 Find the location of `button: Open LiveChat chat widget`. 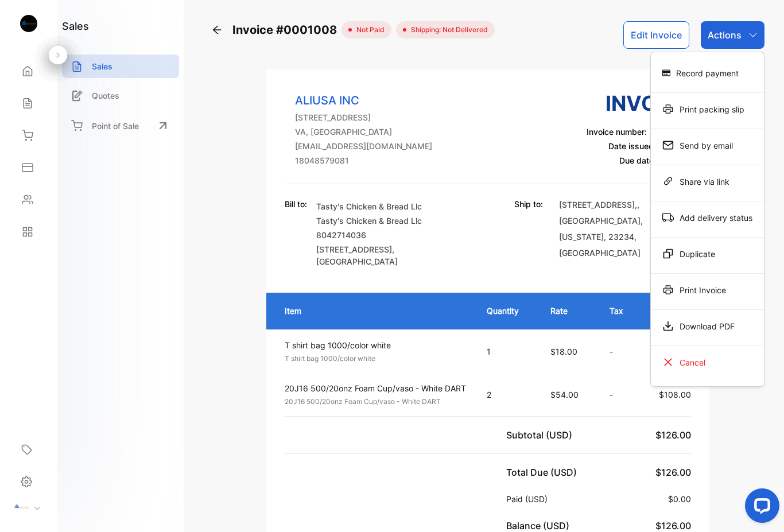

button: Open LiveChat chat widget is located at coordinates (26, 22).